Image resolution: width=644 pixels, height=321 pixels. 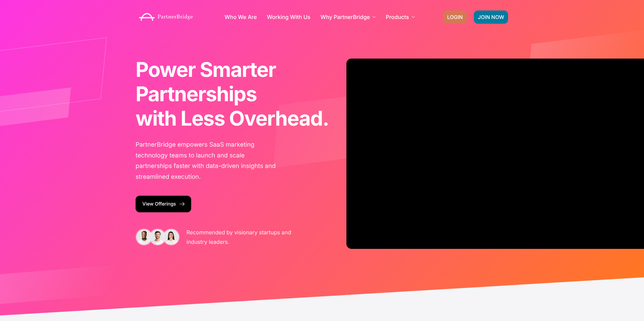 What do you see at coordinates (207, 161) in the screenshot?
I see `p: PartnerBridge empowers SaaS marketing technology teams to launch and scale partnerships faster wi...` at bounding box center [207, 161].